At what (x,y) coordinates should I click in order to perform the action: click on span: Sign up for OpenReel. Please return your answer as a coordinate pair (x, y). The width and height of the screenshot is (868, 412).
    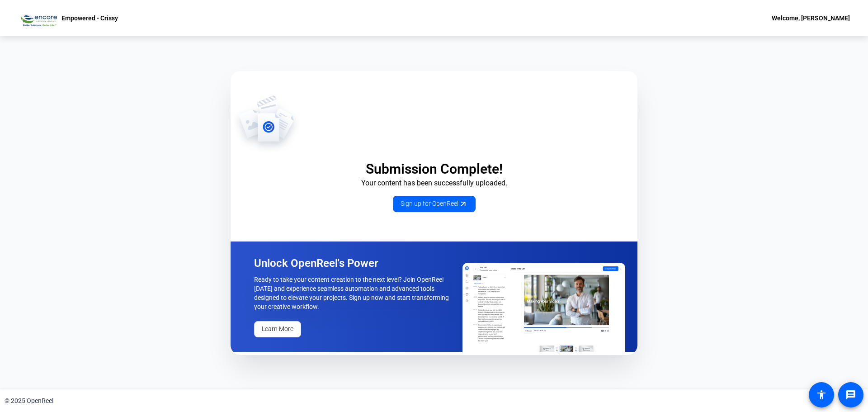
    Looking at the image, I should click on (434, 204).